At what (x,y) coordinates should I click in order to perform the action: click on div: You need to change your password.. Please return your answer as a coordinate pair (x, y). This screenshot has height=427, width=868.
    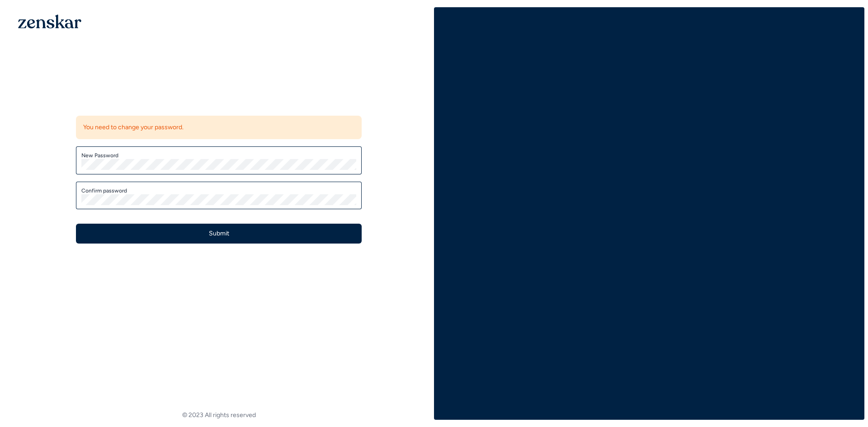
    Looking at the image, I should click on (219, 127).